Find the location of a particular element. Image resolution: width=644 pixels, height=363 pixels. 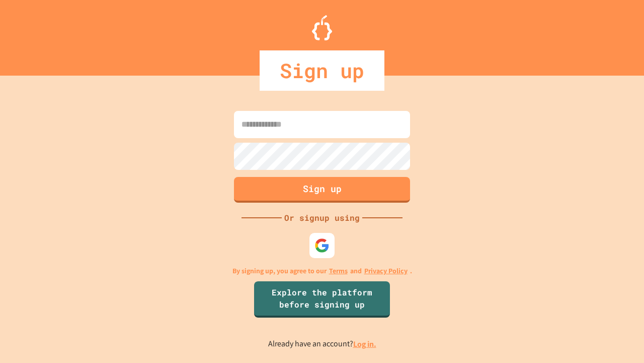

div: Or signup using is located at coordinates (322, 218).